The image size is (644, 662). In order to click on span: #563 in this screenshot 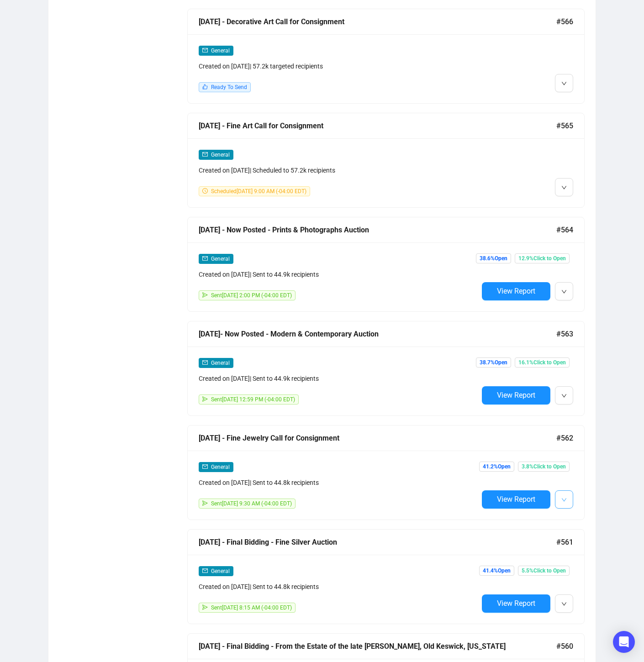, I will do `click(565, 334)`.